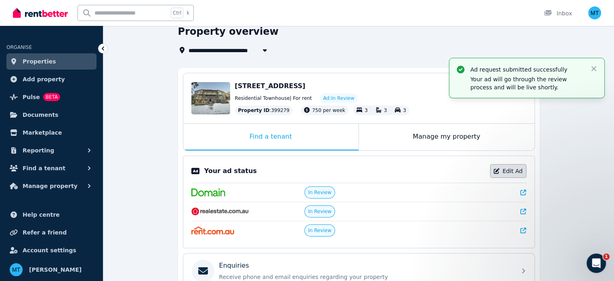 The height and width of the screenshot is (281, 614). What do you see at coordinates (44, 232) in the screenshot?
I see `span: Refer a friend` at bounding box center [44, 232].